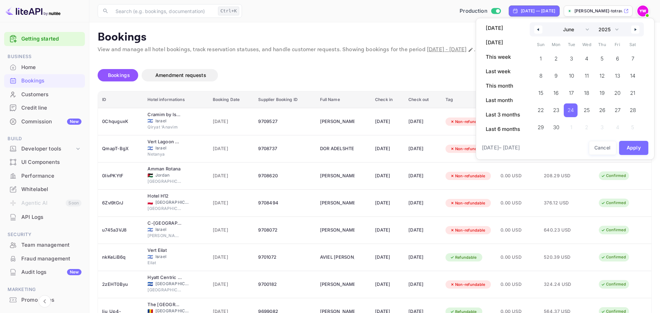  Describe the element at coordinates (556, 128) in the screenshot. I see `span: 30` at that location.